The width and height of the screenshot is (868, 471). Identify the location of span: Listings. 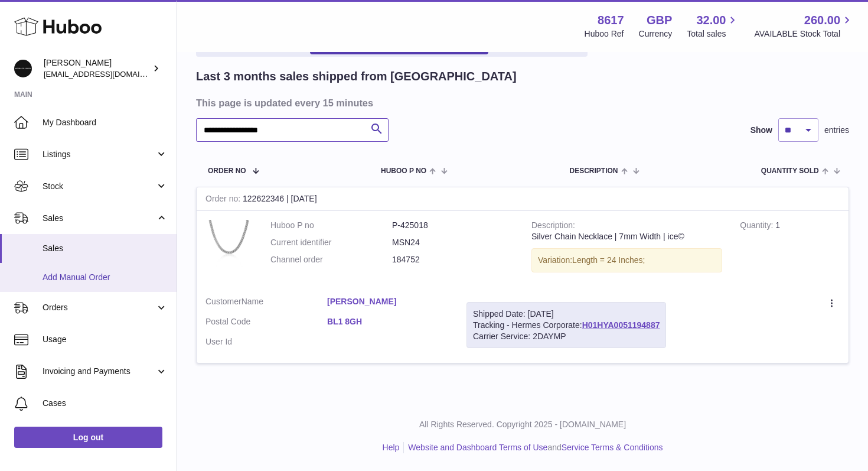
(99, 154).